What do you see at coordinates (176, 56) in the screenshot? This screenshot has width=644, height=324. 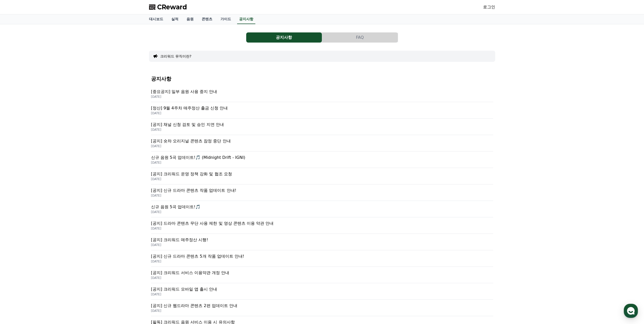 I see `button: 크리워드 뮤직이란?` at bounding box center [176, 56].